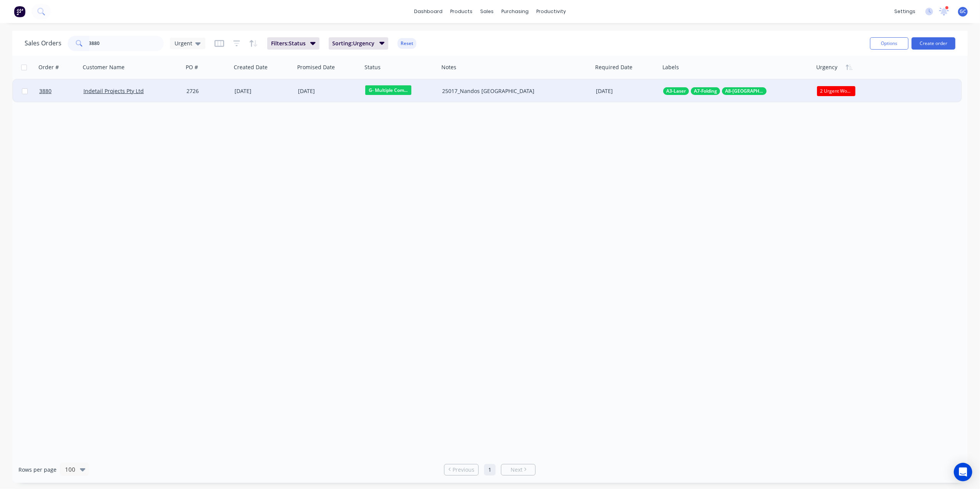 This screenshot has height=489, width=980. I want to click on div: Open Intercom Messenger, so click(963, 472).